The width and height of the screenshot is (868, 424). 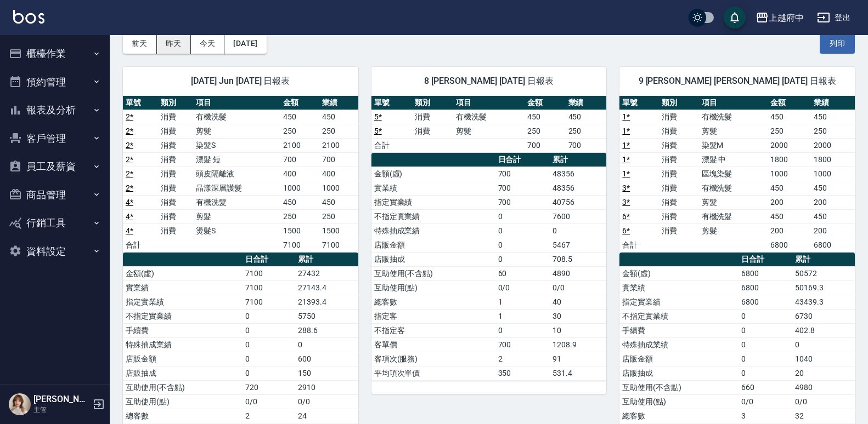 I want to click on th: 日合計, so click(x=269, y=260).